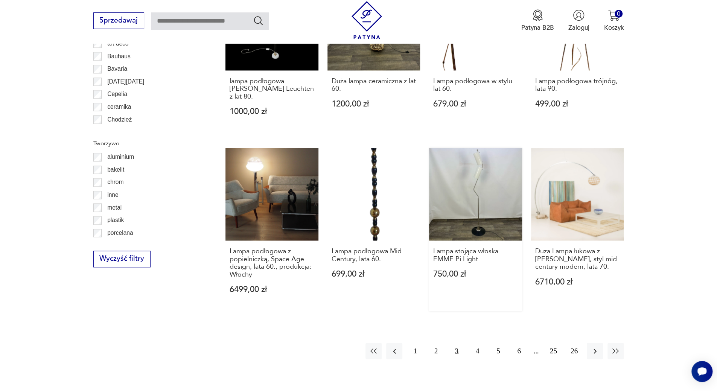  Describe the element at coordinates (577, 104) in the screenshot. I see `p: 499,00 zł` at that location.